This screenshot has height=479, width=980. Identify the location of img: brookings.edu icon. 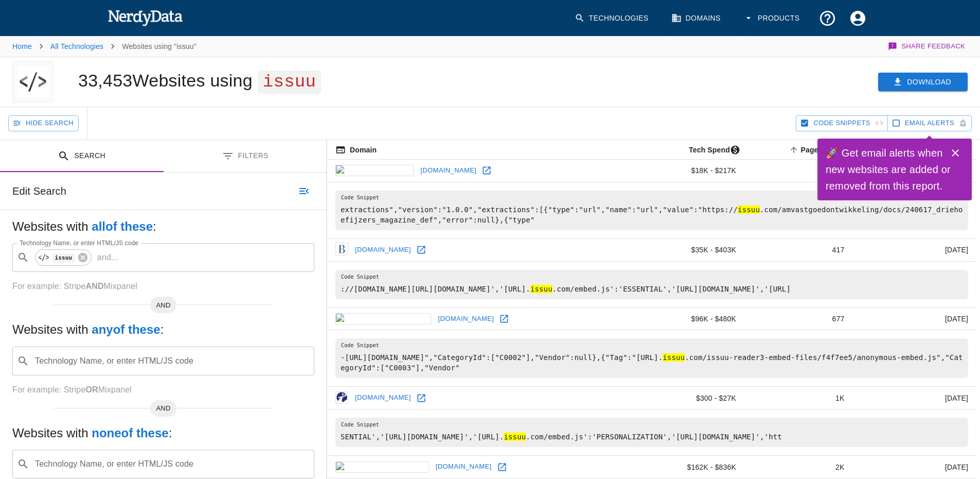
(342, 249).